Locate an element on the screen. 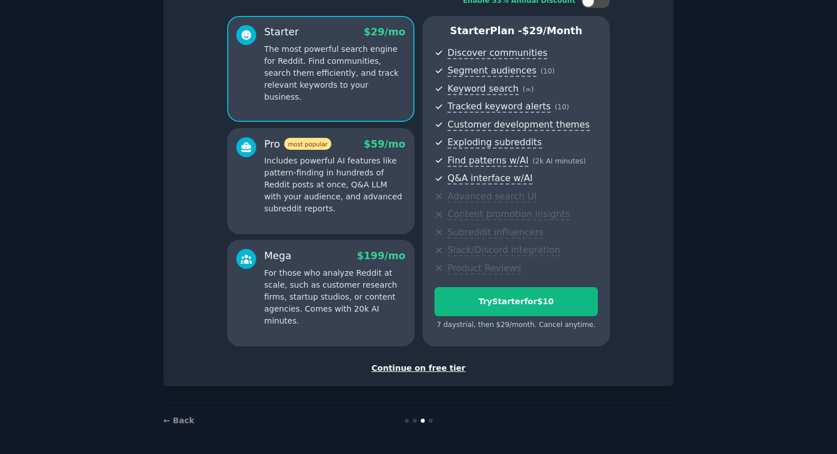  p: For those who analyze Reddit at scale, such as customer research firms, startup studios, or conte... is located at coordinates (335, 296).